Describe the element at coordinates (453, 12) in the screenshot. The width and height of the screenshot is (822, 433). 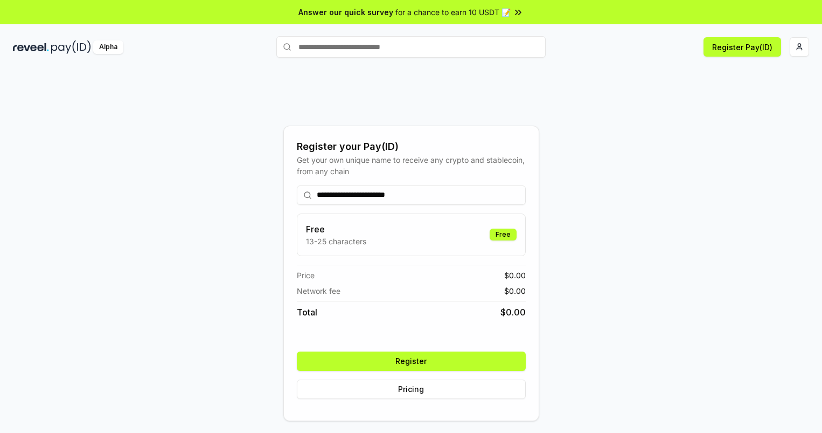
I see `span: for a chance to earn 10 USDT 📝` at that location.